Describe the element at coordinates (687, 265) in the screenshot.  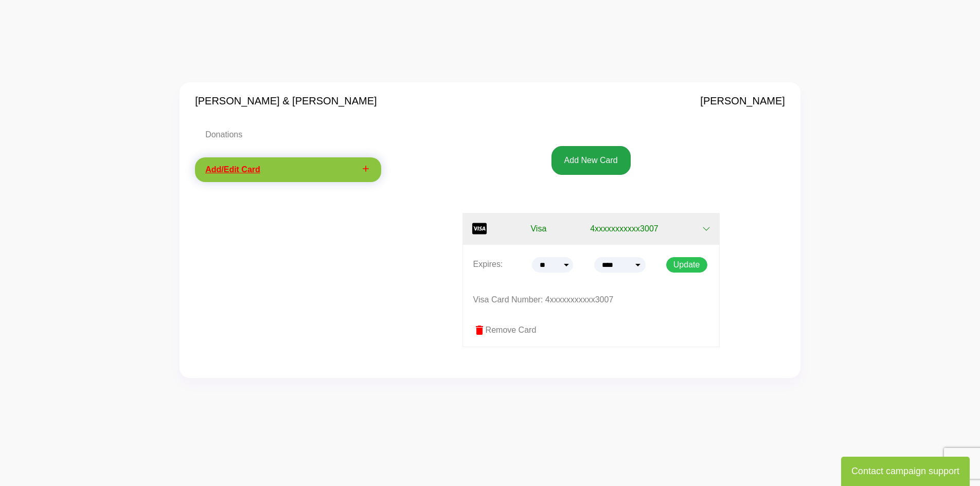
I see `button: Update` at that location.